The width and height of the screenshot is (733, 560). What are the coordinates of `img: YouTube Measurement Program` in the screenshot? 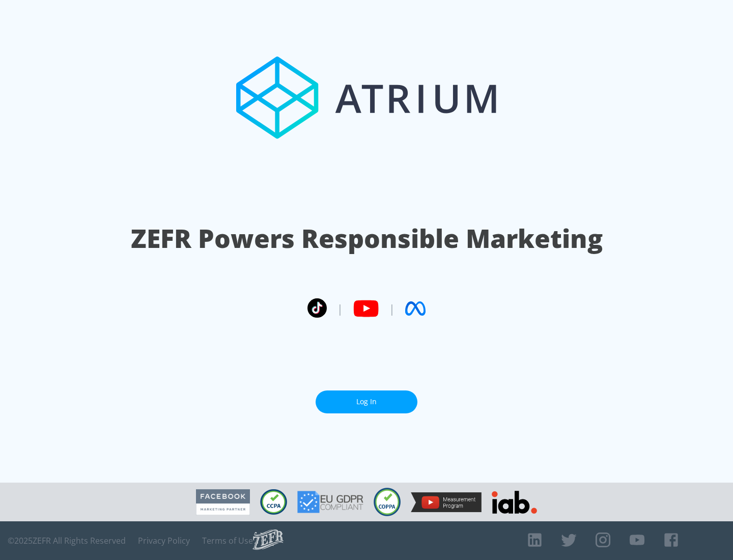 It's located at (445, 502).